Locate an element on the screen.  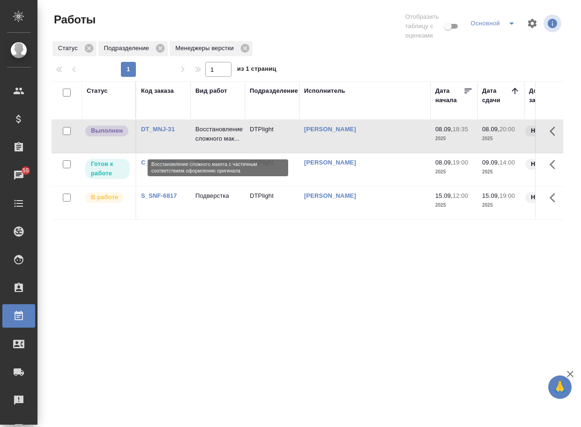
p: Восстановление сложного мак... is located at coordinates (218, 134).